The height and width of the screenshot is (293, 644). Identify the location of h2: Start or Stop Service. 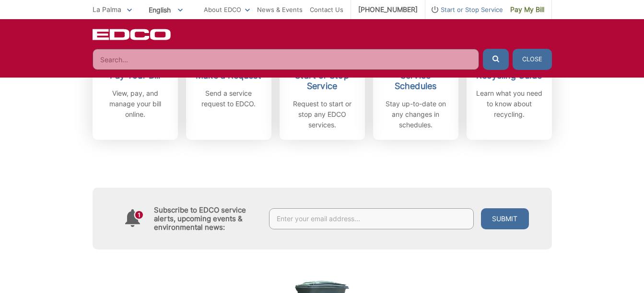
(323, 81).